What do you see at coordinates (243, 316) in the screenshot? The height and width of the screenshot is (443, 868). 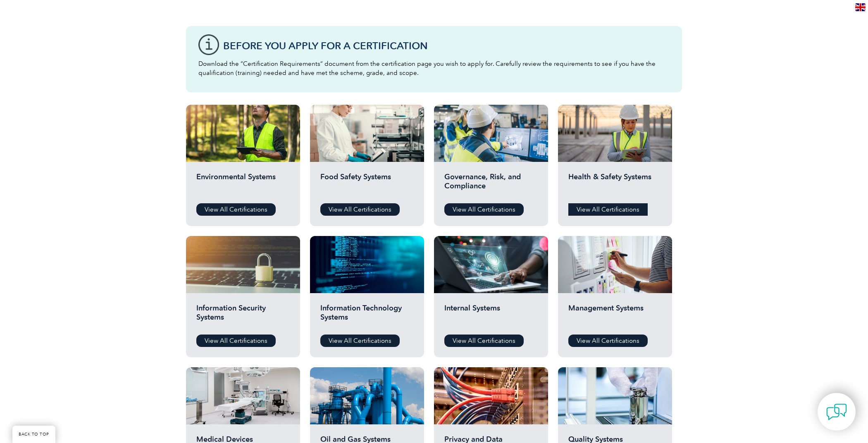 I see `h2: Information Security Systems` at bounding box center [243, 316].